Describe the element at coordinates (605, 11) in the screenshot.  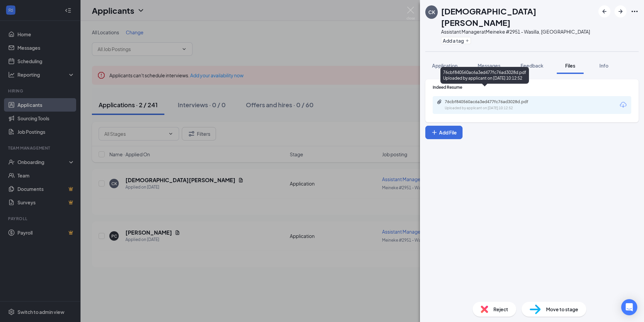
I see `button: ArrowLeftNew` at that location.